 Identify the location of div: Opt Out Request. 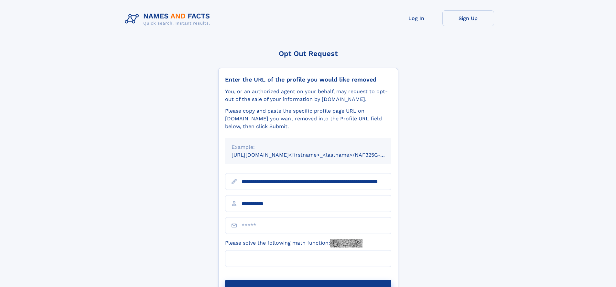
(308, 53).